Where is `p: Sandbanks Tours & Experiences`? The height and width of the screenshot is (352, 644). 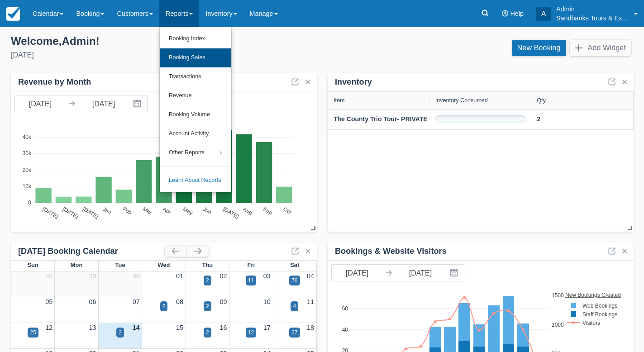
p: Sandbanks Tours & Experiences is located at coordinates (592, 18).